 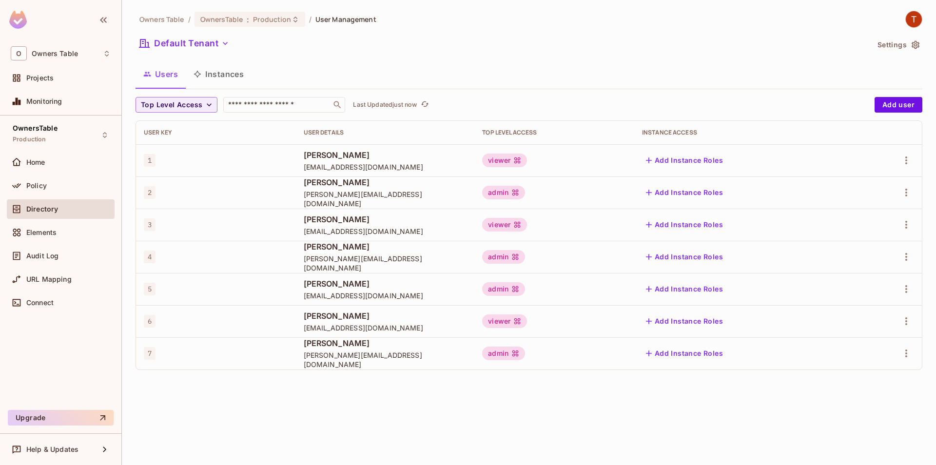 What do you see at coordinates (37, 186) in the screenshot?
I see `span: Policy` at bounding box center [37, 186].